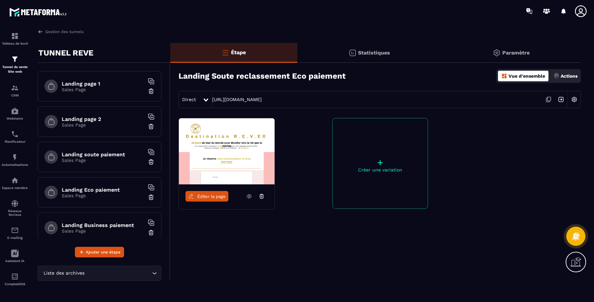 The width and height of the screenshot is (594, 302). I want to click on img: arrow, so click(41, 32).